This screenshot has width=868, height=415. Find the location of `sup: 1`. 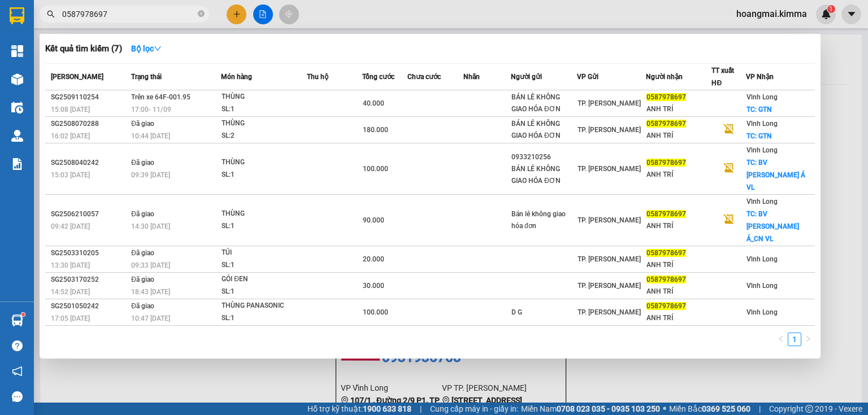

sup: 1 is located at coordinates (23, 314).